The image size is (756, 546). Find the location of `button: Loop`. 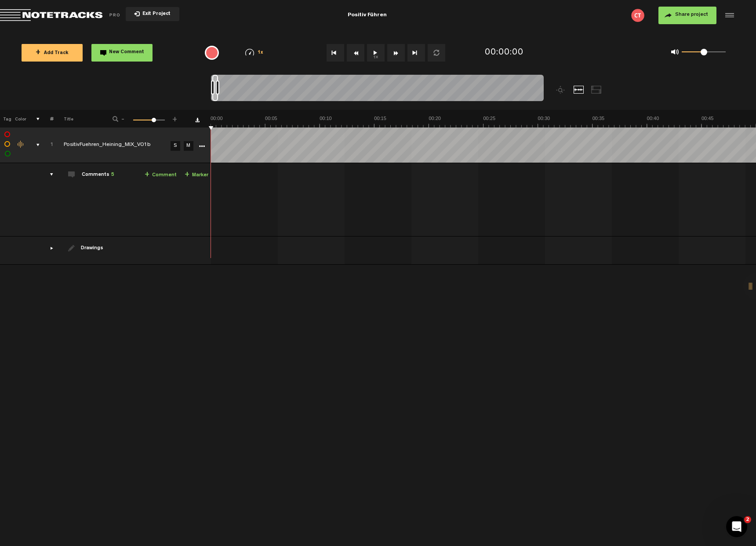

button: Loop is located at coordinates (437, 53).